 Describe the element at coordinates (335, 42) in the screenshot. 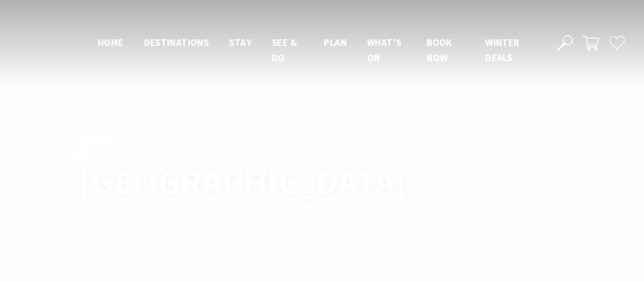

I see `span: Plan` at that location.